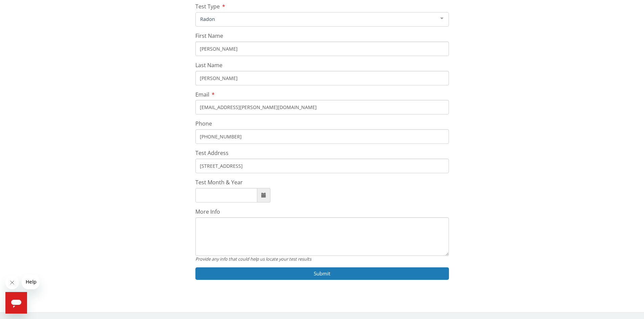 The width and height of the screenshot is (644, 319). I want to click on div: Provide any info that could help us locate your test results, so click(322, 259).